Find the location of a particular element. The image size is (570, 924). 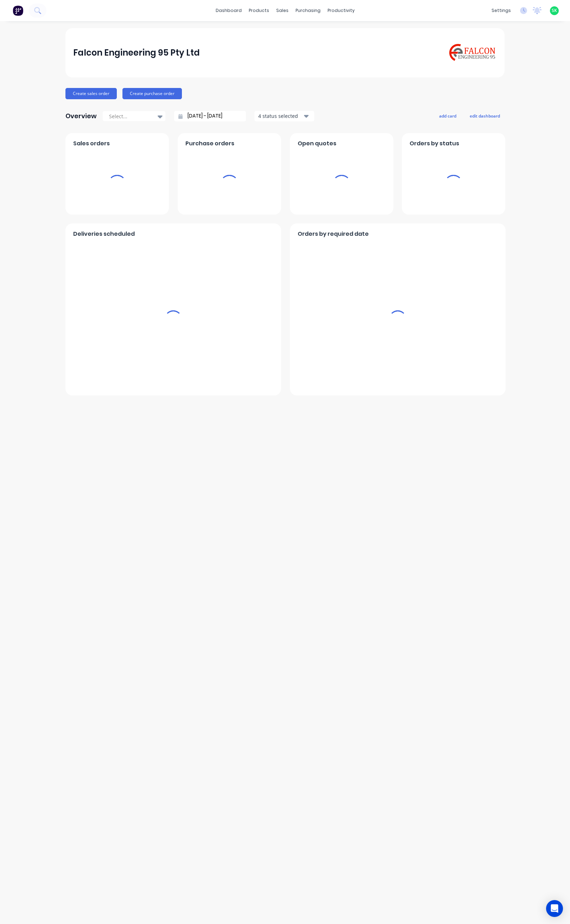

button: edit dashboard is located at coordinates (485, 115).